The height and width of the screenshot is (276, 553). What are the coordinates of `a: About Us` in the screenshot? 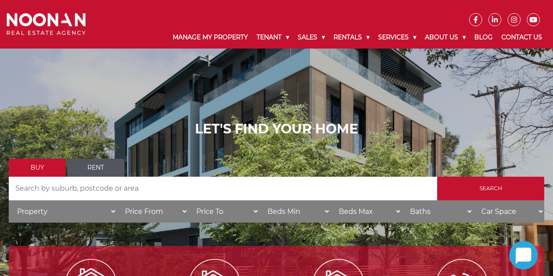 It's located at (445, 37).